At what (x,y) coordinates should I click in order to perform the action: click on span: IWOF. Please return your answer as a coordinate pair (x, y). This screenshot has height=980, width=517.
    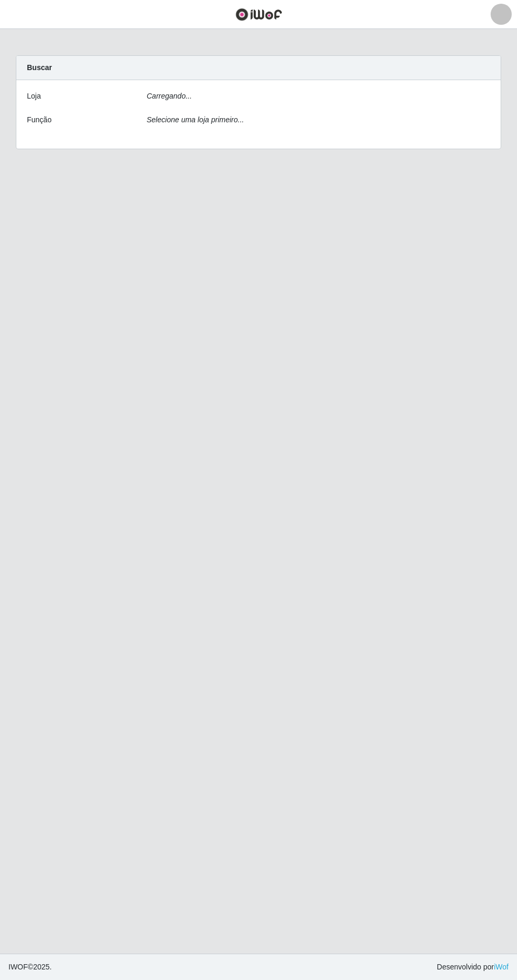
    Looking at the image, I should click on (18, 966).